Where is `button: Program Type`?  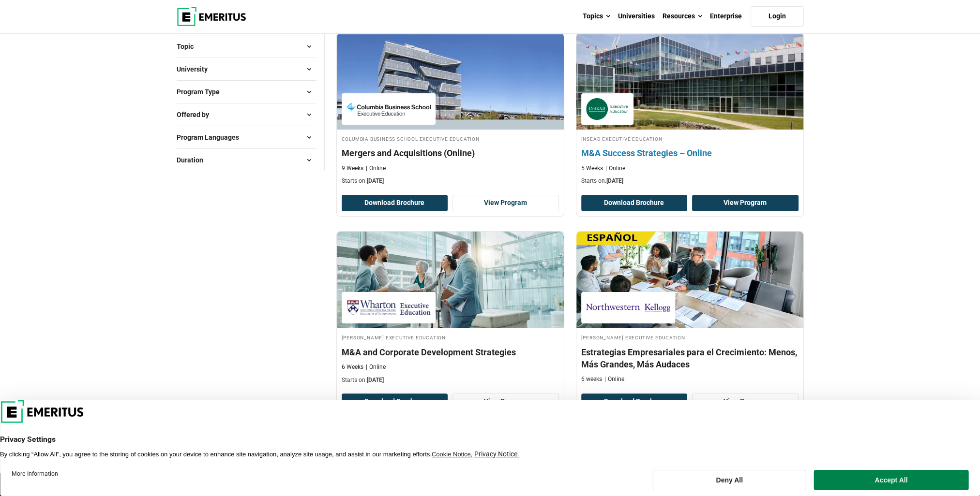
button: Program Type is located at coordinates (246, 92).